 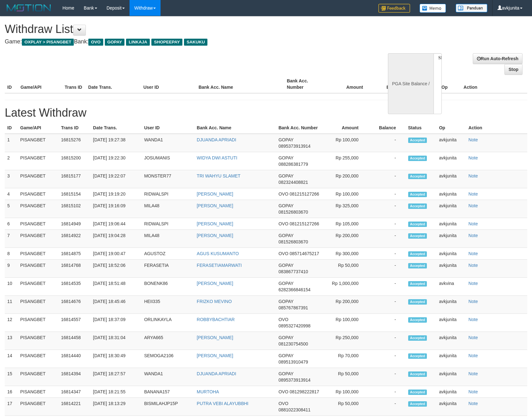 What do you see at coordinates (11, 359) in the screenshot?
I see `td: 14` at bounding box center [11, 359].